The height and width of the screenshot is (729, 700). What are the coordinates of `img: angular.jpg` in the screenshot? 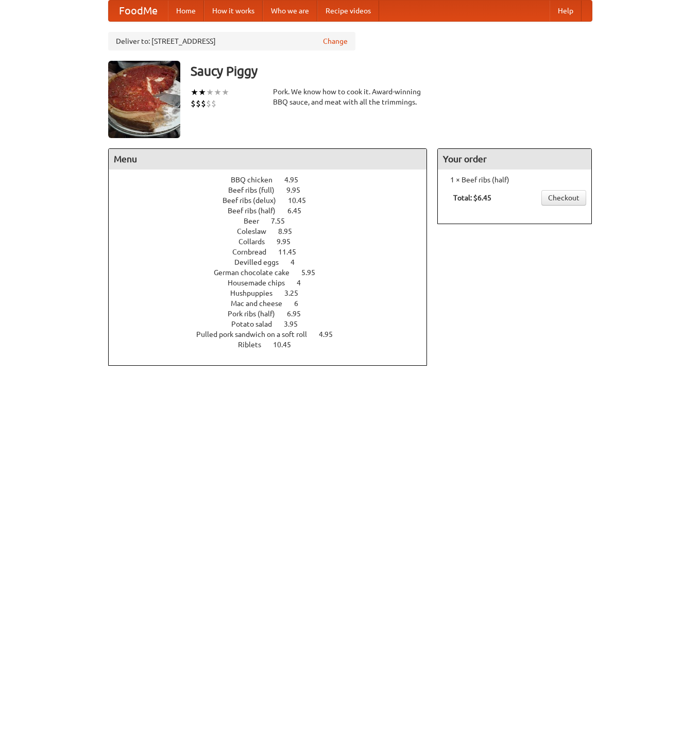 It's located at (144, 100).